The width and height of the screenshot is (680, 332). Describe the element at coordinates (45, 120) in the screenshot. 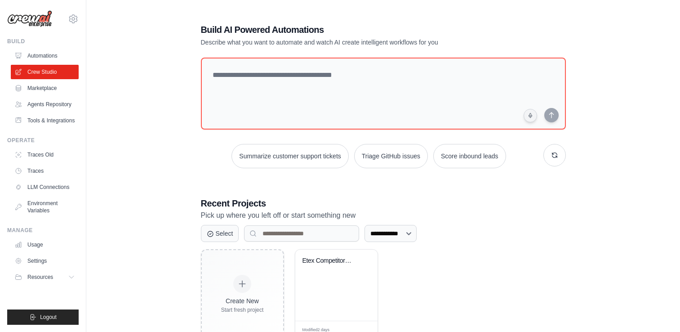

I see `a: Tools & Integrations` at that location.